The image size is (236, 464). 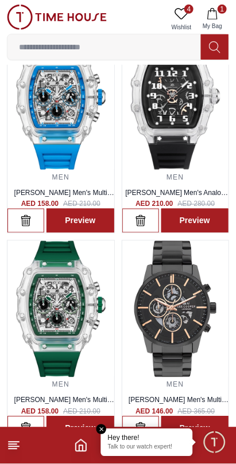 I want to click on p: Talk to our watch expert!, so click(x=147, y=448).